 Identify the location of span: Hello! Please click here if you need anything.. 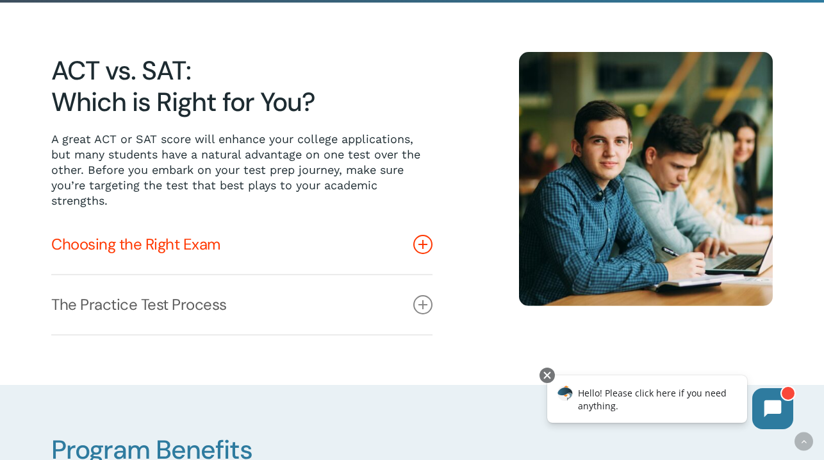
(119, 34).